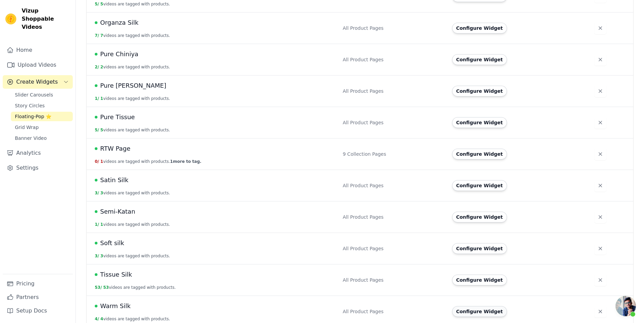  What do you see at coordinates (38, 82) in the screenshot?
I see `button: Create Widgets` at bounding box center [38, 82].